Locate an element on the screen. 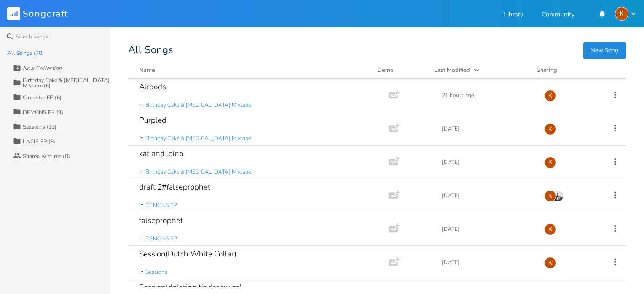 This screenshot has height=294, width=644. div: Name is located at coordinates (147, 70).